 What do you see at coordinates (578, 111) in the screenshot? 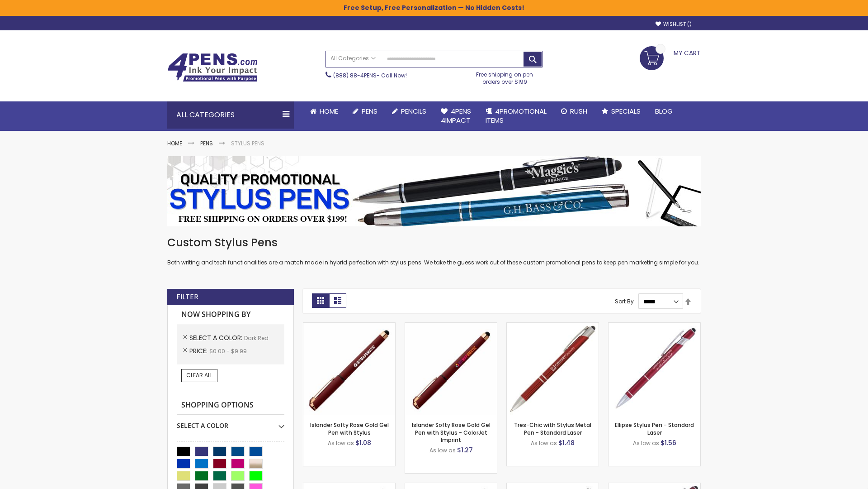
I see `span: Rush` at bounding box center [578, 111].